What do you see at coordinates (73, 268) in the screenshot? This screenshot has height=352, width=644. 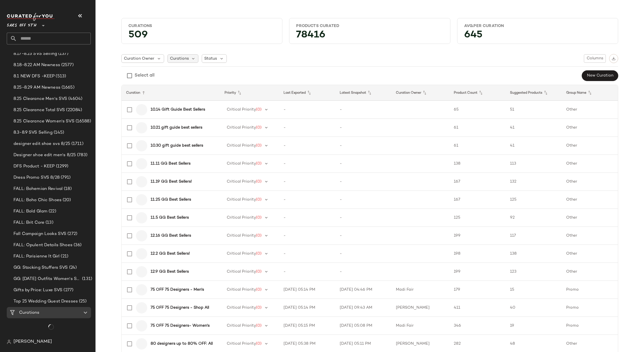 I see `span: (24)` at bounding box center [73, 268].